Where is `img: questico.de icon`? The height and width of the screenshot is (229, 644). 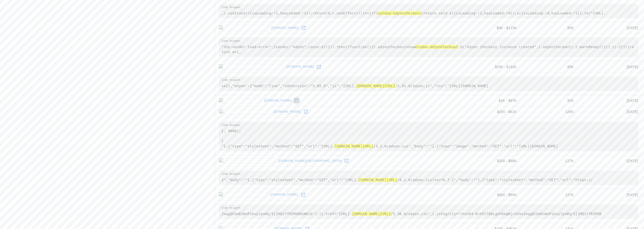
img: questico.de icon is located at coordinates (240, 101).